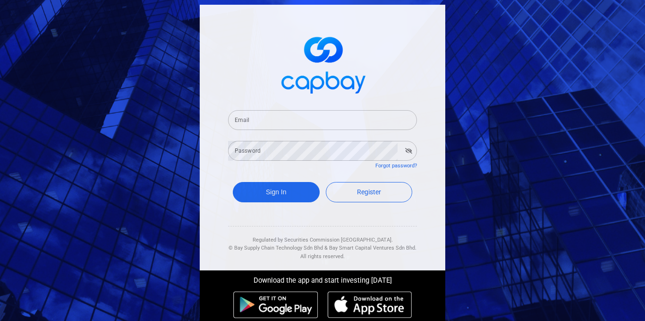  I want to click on a: Forgot password?, so click(396, 165).